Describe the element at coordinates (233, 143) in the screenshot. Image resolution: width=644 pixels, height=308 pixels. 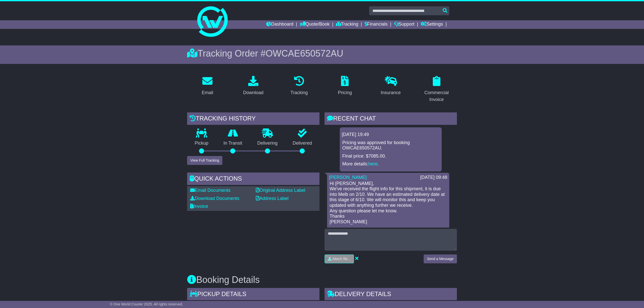
I see `p: In Transit` at that location.